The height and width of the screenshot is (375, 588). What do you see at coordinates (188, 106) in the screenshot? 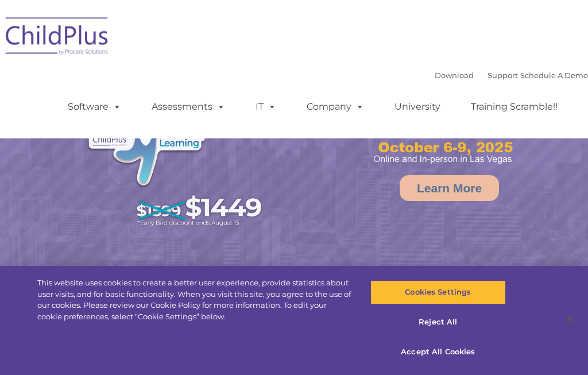
I see `a: Assessments` at bounding box center [188, 106].